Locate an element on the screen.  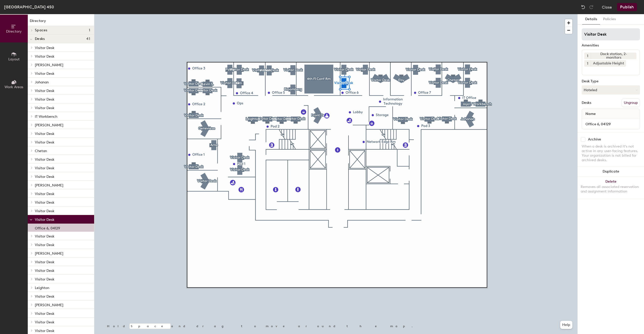
span: Work Areas is located at coordinates (14, 87).